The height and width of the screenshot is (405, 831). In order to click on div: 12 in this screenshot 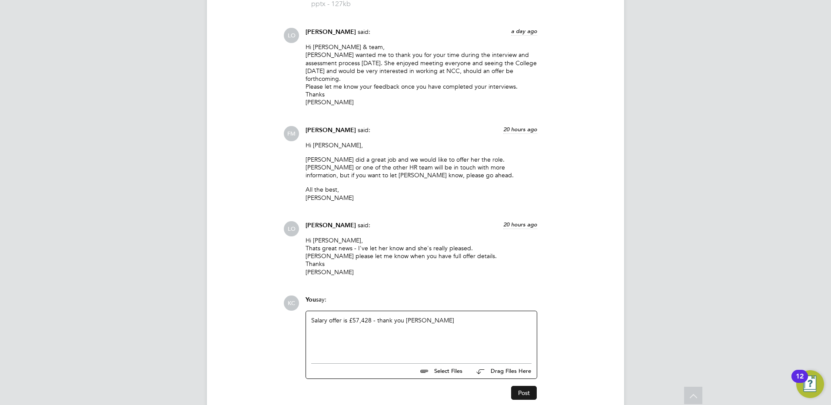, I will do `click(800, 382)`.